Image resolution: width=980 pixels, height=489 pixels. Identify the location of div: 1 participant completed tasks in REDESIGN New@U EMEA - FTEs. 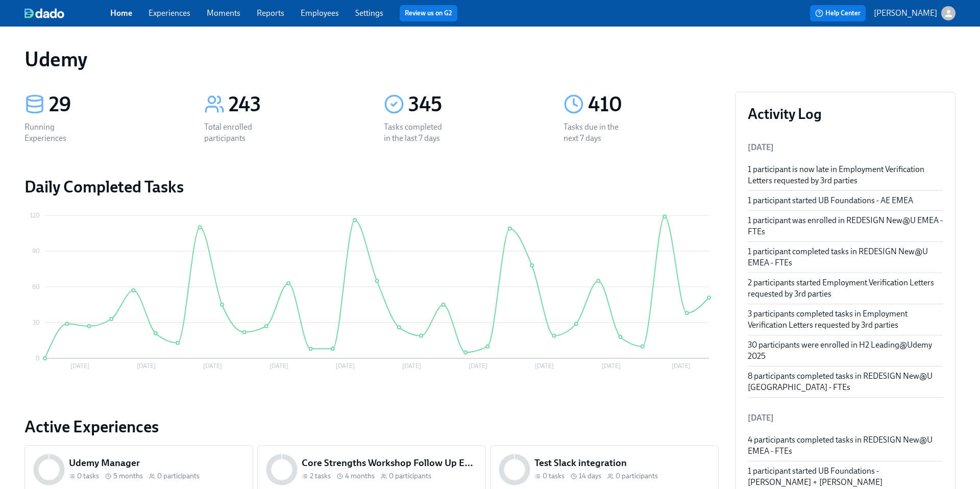
(845, 257).